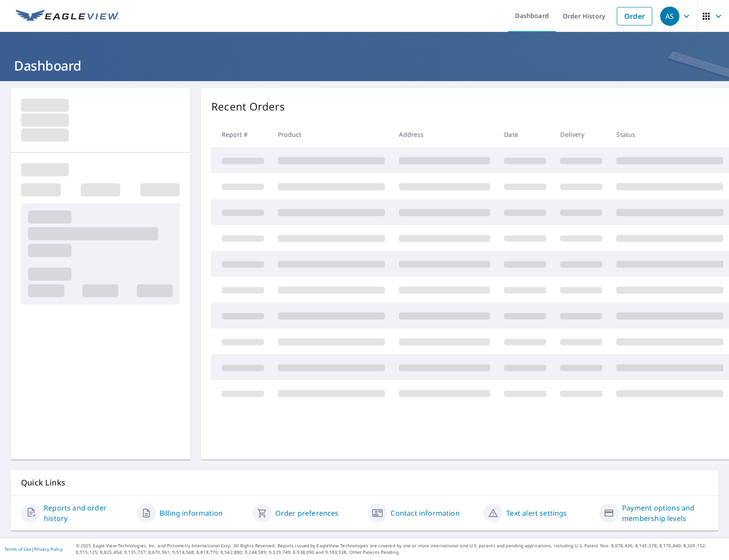  What do you see at coordinates (581, 135) in the screenshot?
I see `th: Delivery` at bounding box center [581, 135].